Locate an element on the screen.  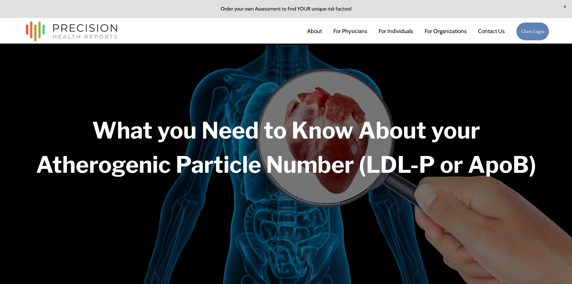
a: For Individuals is located at coordinates (396, 32).